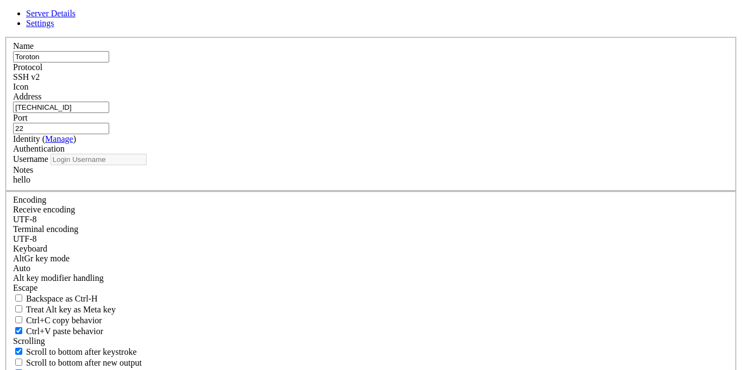 The height and width of the screenshot is (370, 742). What do you see at coordinates (18, 320) in the screenshot?
I see `input: Ctrl+C copy behavior` at bounding box center [18, 320].